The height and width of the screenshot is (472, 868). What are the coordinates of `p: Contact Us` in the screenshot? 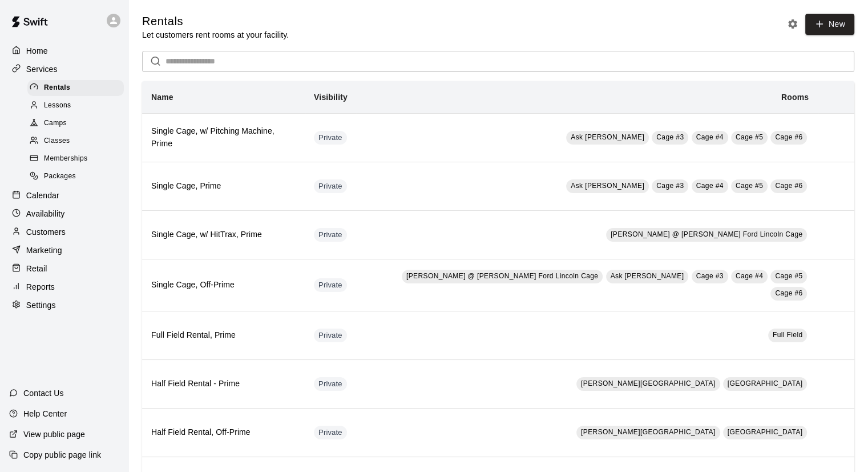 It's located at (43, 393).